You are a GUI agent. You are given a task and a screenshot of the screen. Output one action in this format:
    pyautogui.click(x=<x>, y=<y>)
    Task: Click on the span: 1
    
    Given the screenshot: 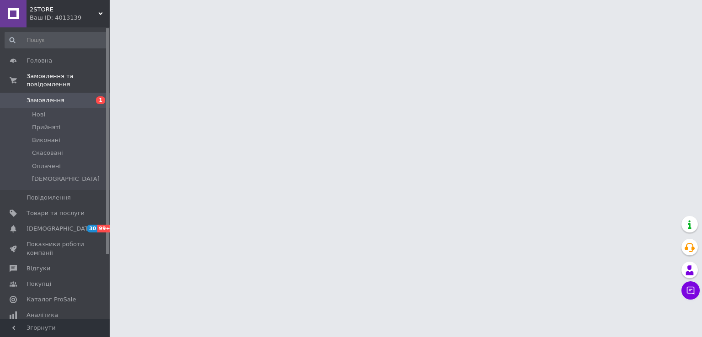 What is the action you would take?
    pyautogui.click(x=101, y=100)
    